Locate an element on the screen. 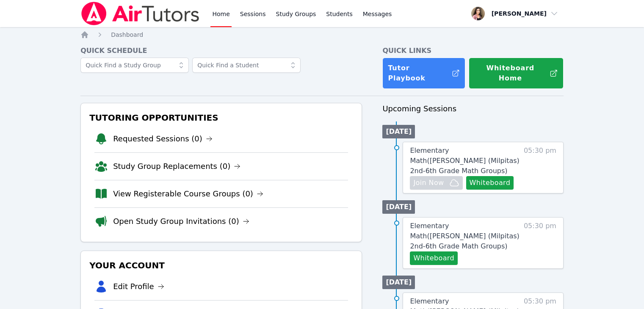 This screenshot has height=309, width=644. input: Quick Find a Study Group is located at coordinates (135, 66).